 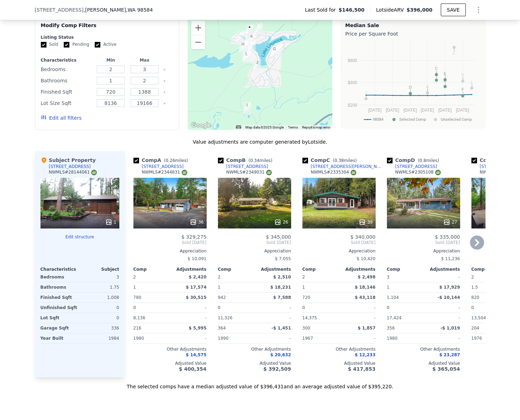 What do you see at coordinates (394, 318) in the screenshot?
I see `span: 17,424` at bounding box center [394, 318].